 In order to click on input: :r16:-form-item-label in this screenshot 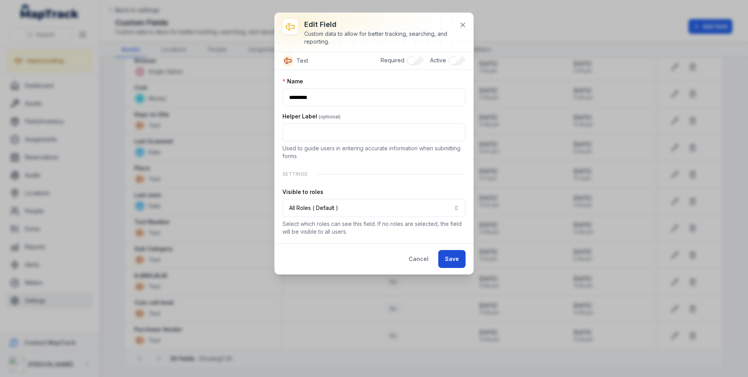, I will do `click(374, 132)`.